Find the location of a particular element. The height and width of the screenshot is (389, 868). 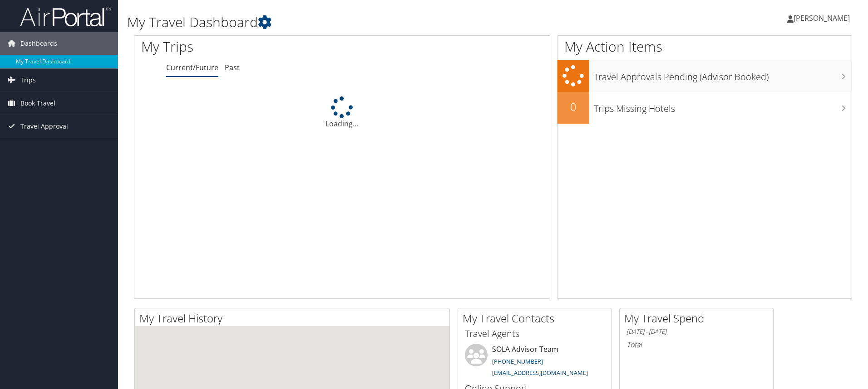

div: Loading... is located at coordinates (342, 113).